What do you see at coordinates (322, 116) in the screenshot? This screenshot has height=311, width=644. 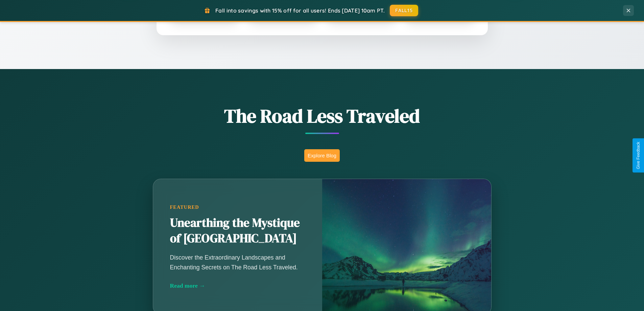 I see `h1: The Road Less Traveled` at bounding box center [322, 116].